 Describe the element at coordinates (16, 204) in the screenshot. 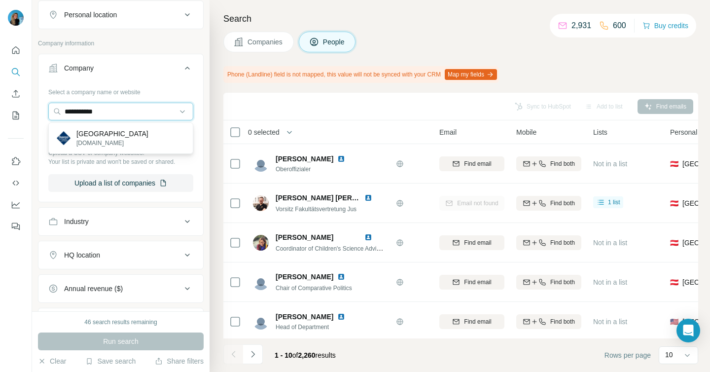

I see `button: Dashboard` at that location.